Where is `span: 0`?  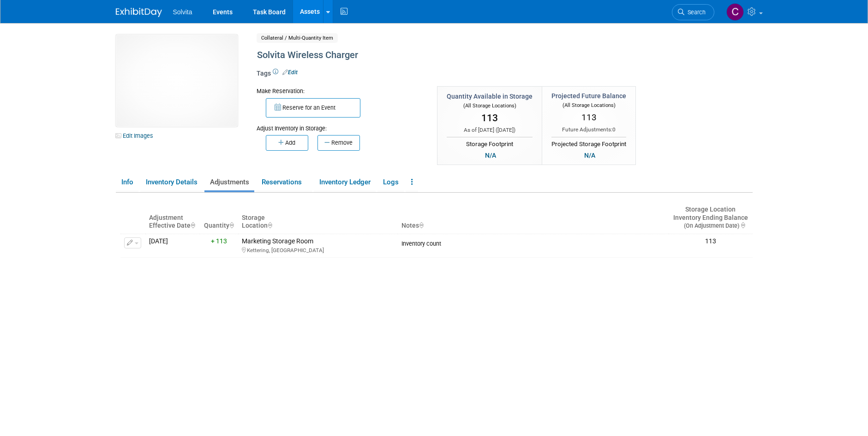
span: 0 is located at coordinates (614, 130).